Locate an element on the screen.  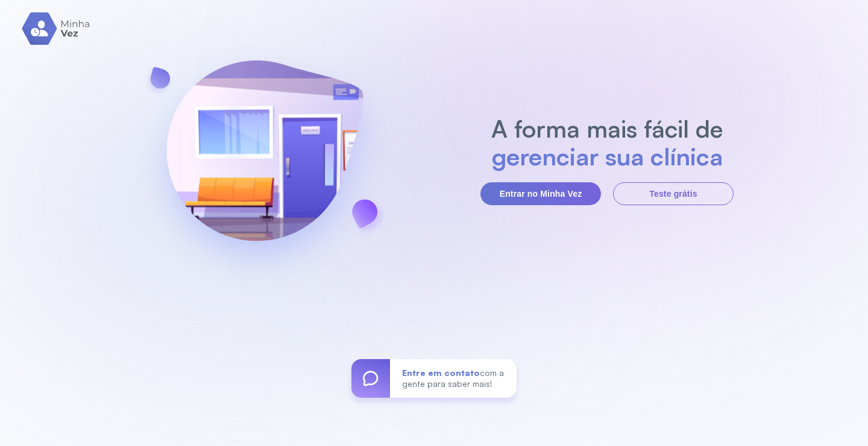
h2: A forma mais fácil de is located at coordinates (607, 129).